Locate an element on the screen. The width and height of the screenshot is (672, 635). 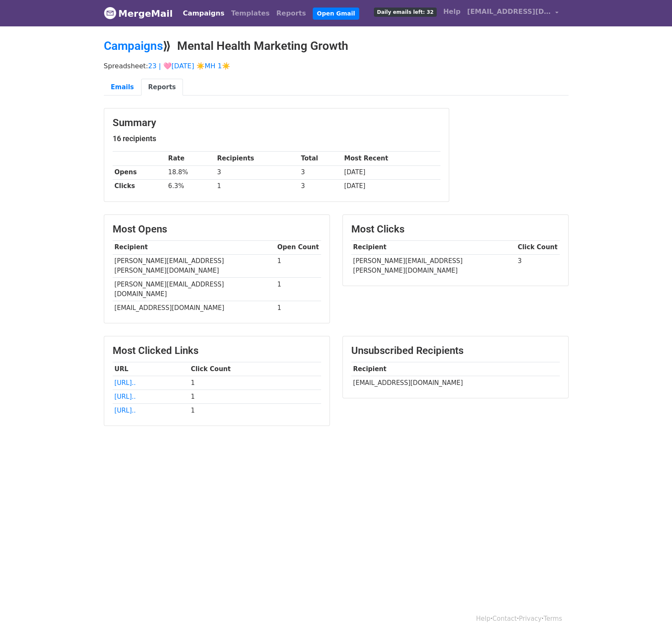
a: Open Gmail is located at coordinates (336, 13).